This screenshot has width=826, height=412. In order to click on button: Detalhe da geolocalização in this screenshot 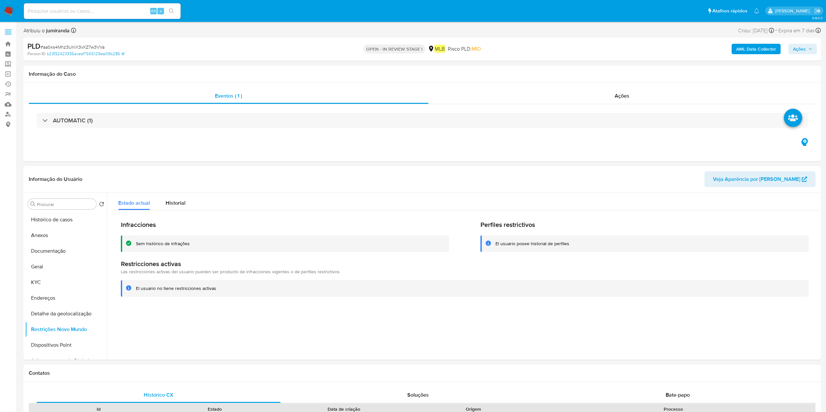, I will do `click(66, 314)`.